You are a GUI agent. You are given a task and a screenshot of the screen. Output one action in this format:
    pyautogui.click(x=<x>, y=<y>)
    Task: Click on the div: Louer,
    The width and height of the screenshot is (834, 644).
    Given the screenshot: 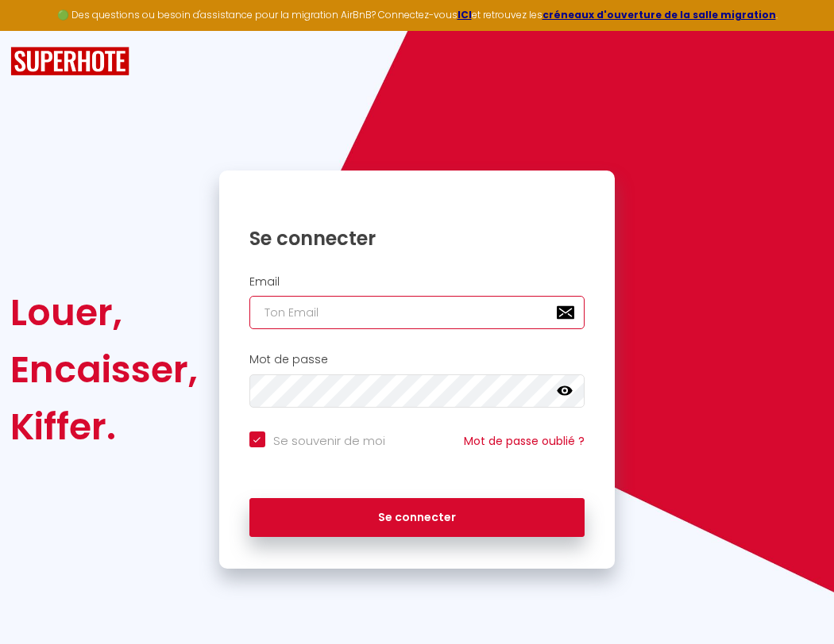 What is the action you would take?
    pyautogui.click(x=104, y=313)
    